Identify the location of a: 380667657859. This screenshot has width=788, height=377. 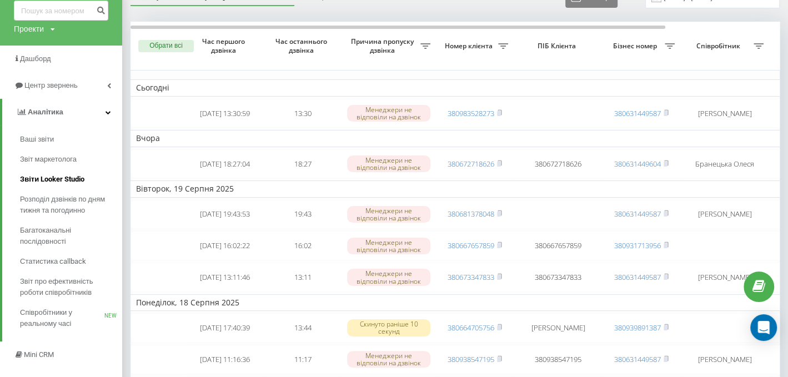
(471, 245).